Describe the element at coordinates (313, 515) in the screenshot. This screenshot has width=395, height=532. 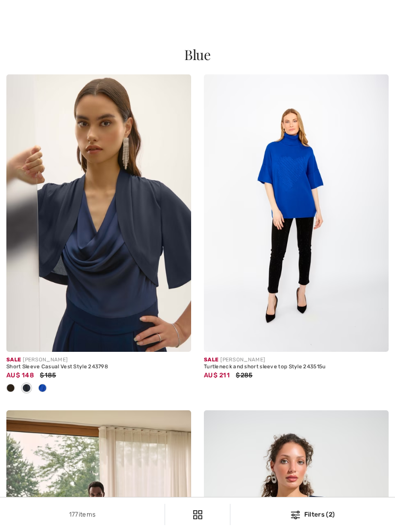
I see `div: Filters (2)` at that location.